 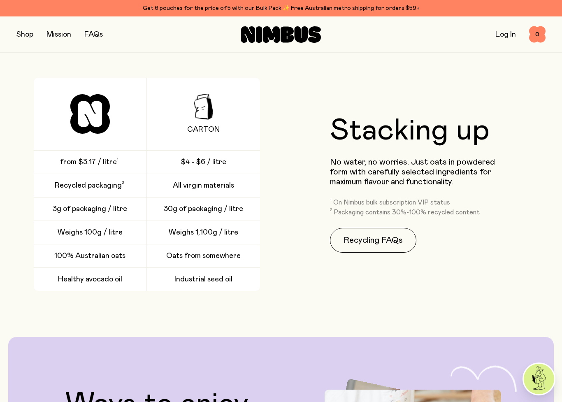 What do you see at coordinates (406, 212) in the screenshot?
I see `p: Packaging contains 30%-100% recycled content` at bounding box center [406, 212].